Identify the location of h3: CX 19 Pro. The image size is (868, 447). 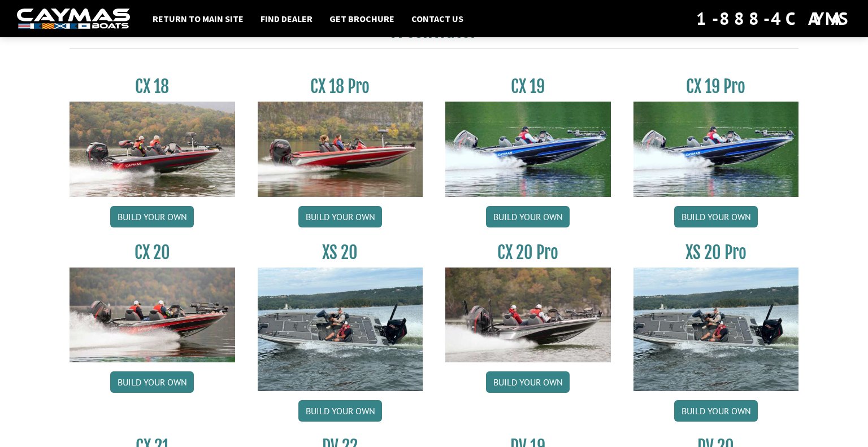
(716, 86).